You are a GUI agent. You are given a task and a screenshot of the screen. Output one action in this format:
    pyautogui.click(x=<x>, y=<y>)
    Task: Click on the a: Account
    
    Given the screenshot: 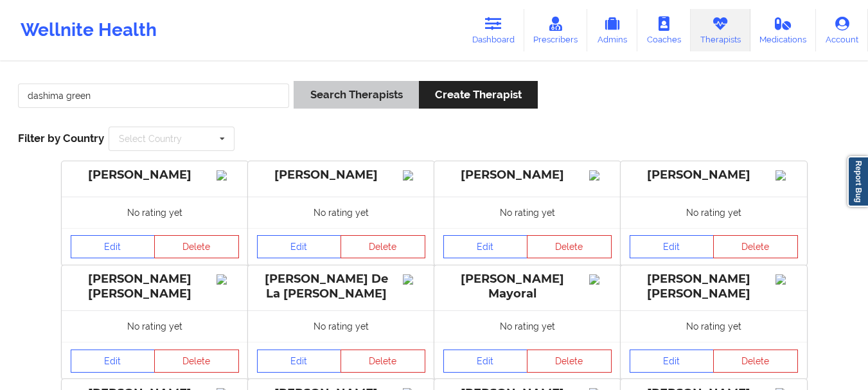 What is the action you would take?
    pyautogui.click(x=842, y=30)
    